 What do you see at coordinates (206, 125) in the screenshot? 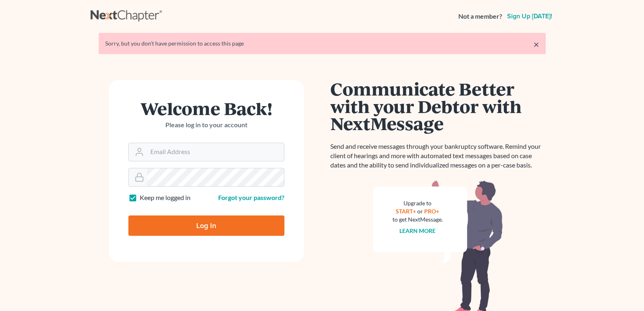
I see `p: Please log in to your account` at bounding box center [206, 125].